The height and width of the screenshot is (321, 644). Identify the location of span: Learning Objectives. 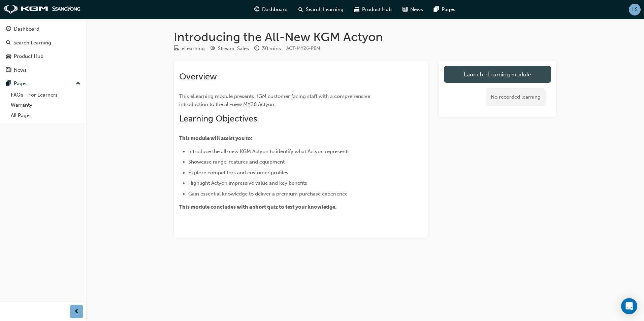
(218, 118).